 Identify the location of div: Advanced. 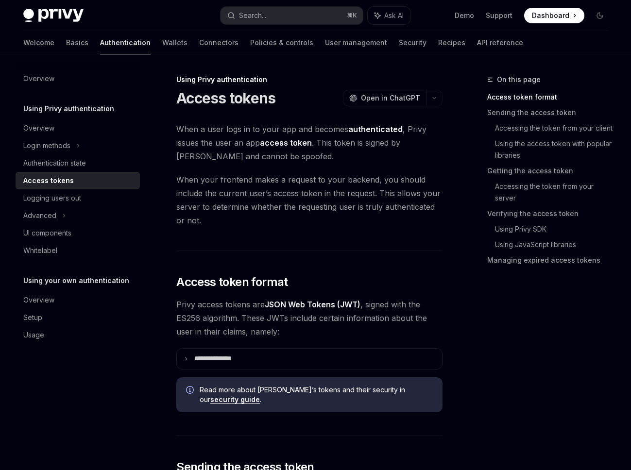
(40, 216).